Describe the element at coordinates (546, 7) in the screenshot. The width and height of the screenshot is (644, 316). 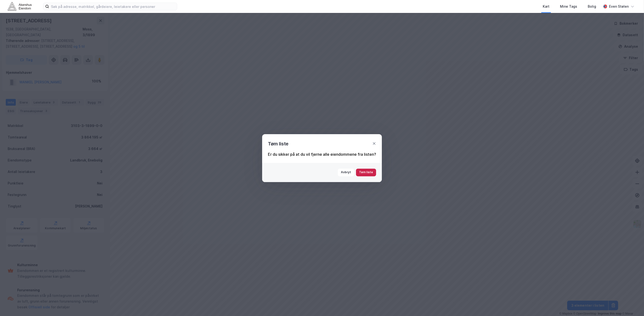
I see `div: Kart` at that location.